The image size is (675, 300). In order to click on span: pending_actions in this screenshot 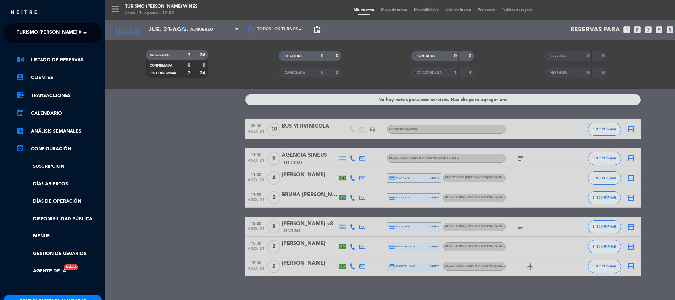, I will do `click(317, 30)`.